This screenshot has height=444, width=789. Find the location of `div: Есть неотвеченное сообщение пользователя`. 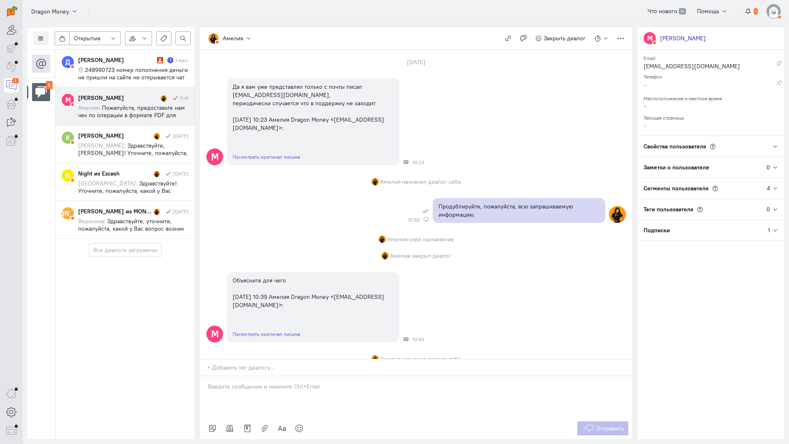

div: Есть неотвеченное сообщение пользователя is located at coordinates (170, 60).